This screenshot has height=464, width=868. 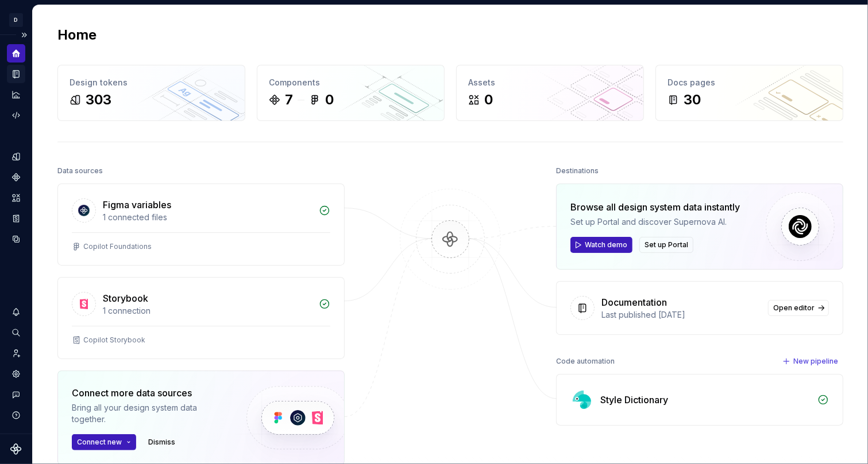 I want to click on div: Storybook, so click(x=125, y=299).